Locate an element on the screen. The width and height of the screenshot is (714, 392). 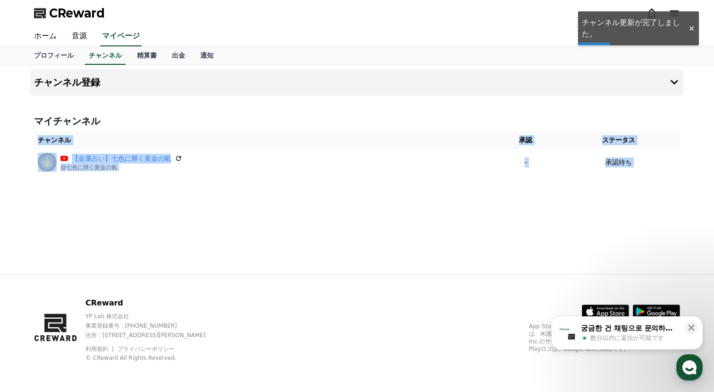
button: チャンネル登録 is located at coordinates (357, 82).